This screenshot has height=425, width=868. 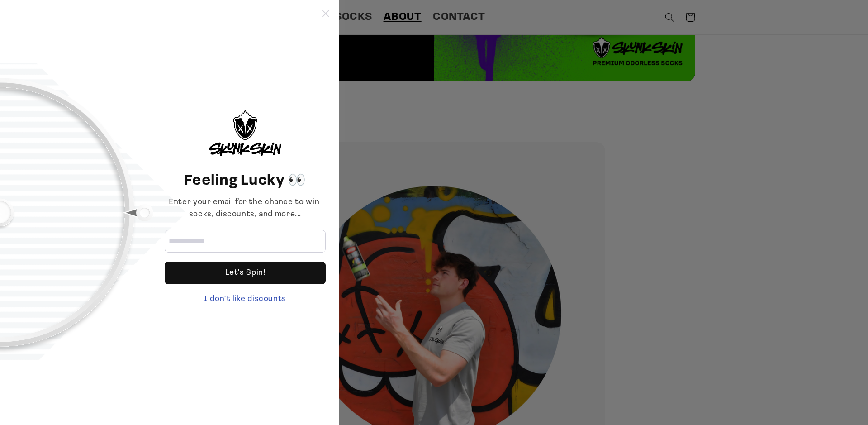 I want to click on div: Enter your email for the chance to win socks, discounts, and more..., so click(x=245, y=209).